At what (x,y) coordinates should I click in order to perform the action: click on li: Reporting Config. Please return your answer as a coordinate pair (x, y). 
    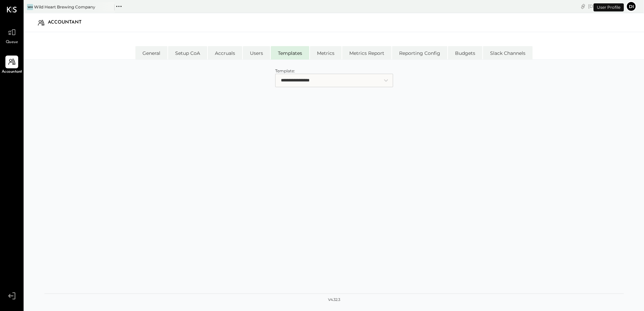
    Looking at the image, I should click on (420, 53).